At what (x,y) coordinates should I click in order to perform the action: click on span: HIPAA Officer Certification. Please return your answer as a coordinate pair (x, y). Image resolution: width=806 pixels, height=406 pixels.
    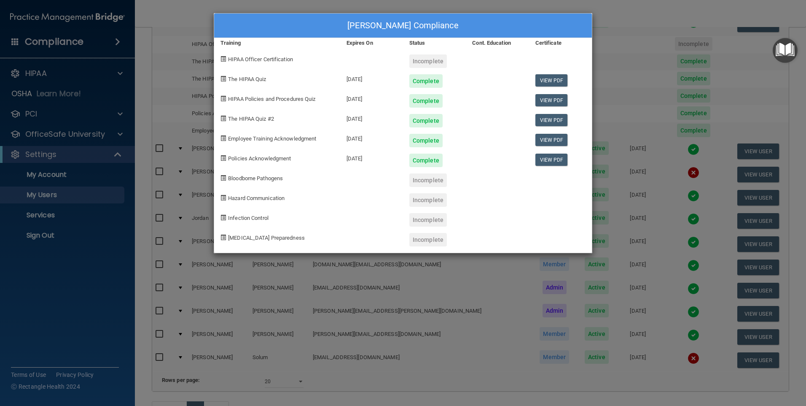
    Looking at the image, I should click on (261, 59).